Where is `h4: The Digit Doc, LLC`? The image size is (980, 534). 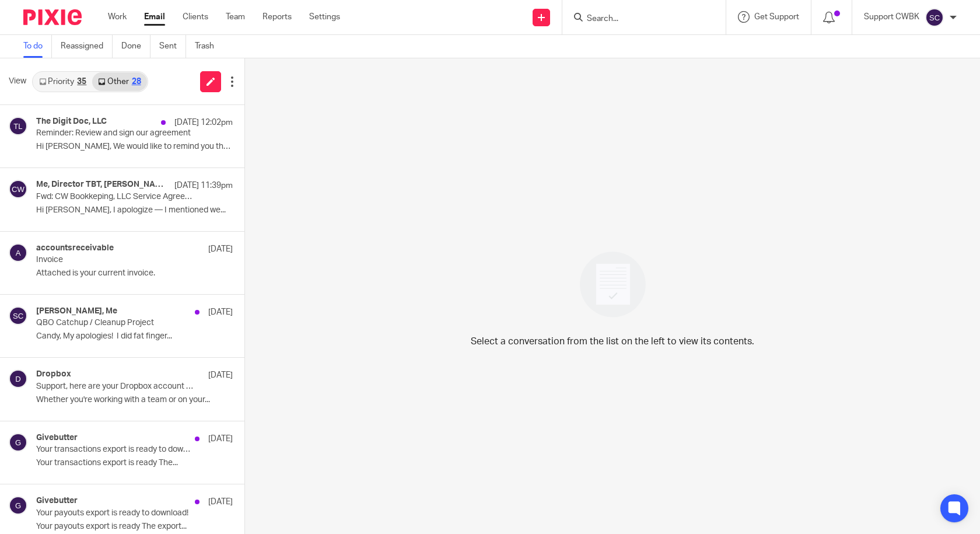
h4: The Digit Doc, LLC is located at coordinates (71, 121).